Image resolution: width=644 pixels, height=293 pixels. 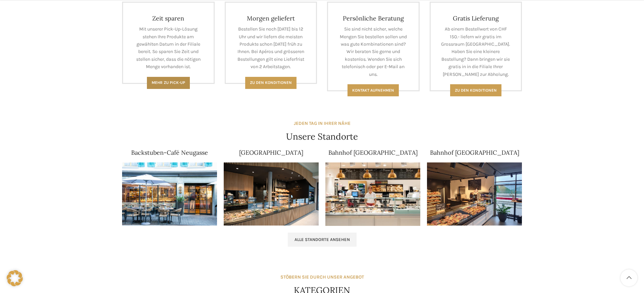 I want to click on span: Zu den Konditionen, so click(x=271, y=83).